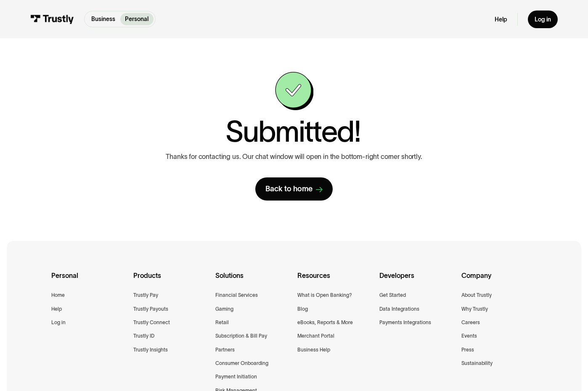  I want to click on a: Careers, so click(471, 322).